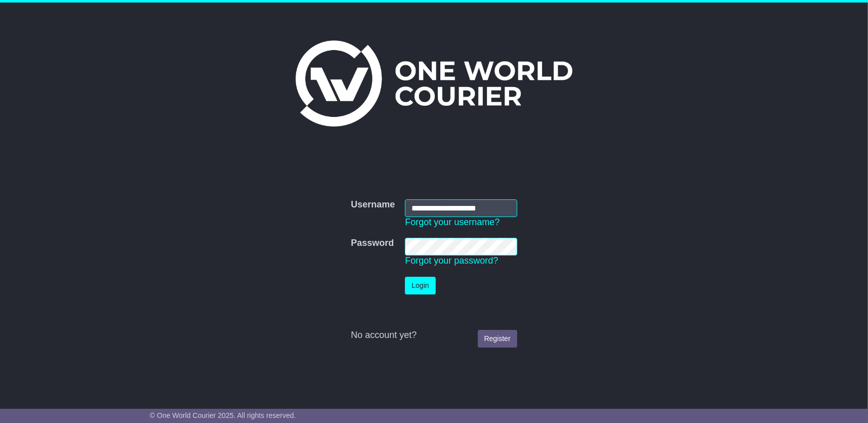  I want to click on label: Password, so click(372, 243).